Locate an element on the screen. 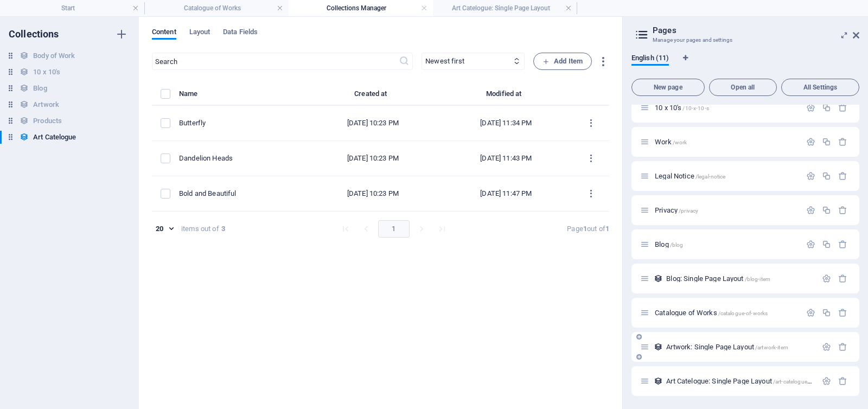  h6: Artwork is located at coordinates (46, 105).